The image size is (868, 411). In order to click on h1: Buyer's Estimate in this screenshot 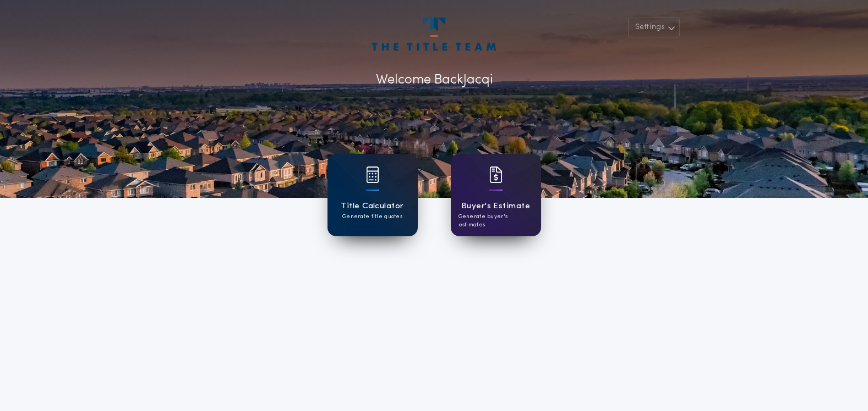, I will do `click(495, 206)`.